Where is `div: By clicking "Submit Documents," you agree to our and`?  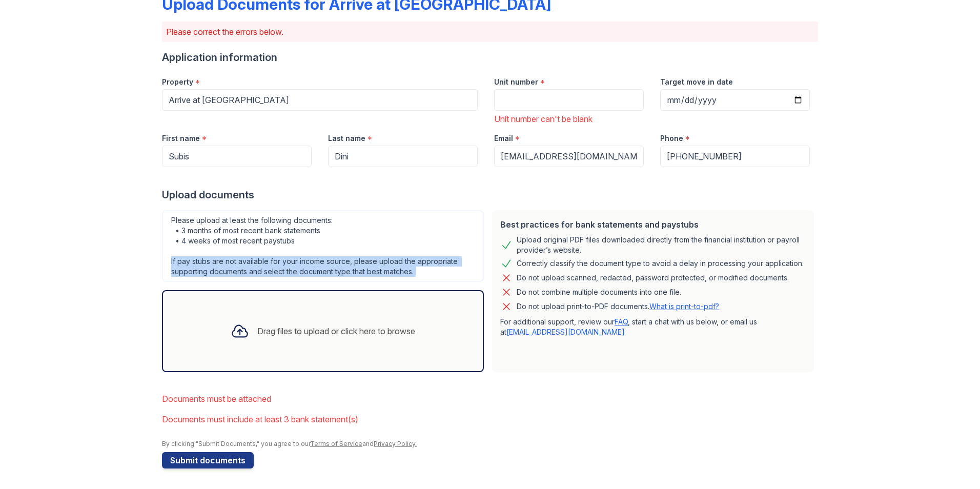
div: By clicking "Submit Documents," you agree to our and is located at coordinates (490, 444).